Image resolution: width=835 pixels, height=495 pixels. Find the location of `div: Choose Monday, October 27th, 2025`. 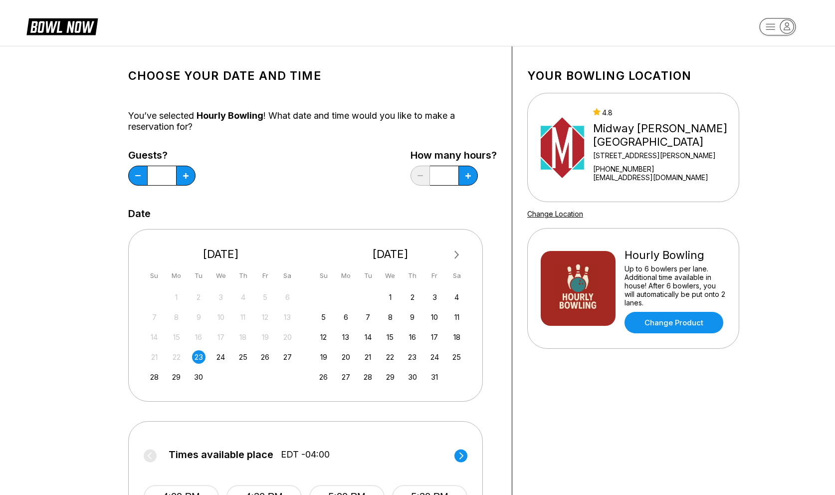

div: Choose Monday, October 27th, 2025 is located at coordinates (346, 376).